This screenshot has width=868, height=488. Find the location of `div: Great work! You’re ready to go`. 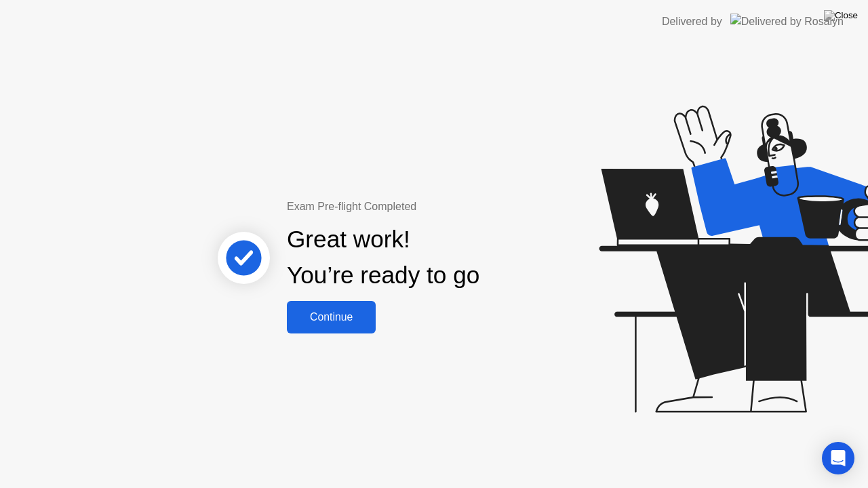

div: Great work! You’re ready to go is located at coordinates (383, 257).